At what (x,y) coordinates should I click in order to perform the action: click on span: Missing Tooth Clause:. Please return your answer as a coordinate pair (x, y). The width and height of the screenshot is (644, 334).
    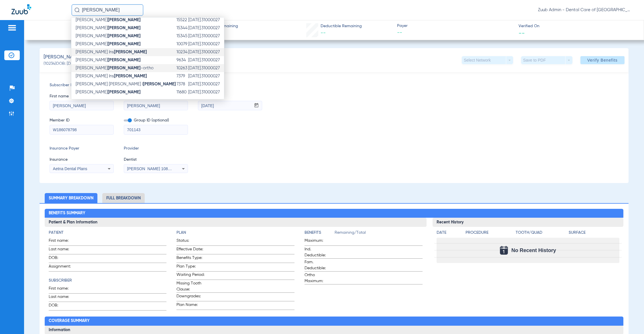
    Looking at the image, I should click on (190, 286).